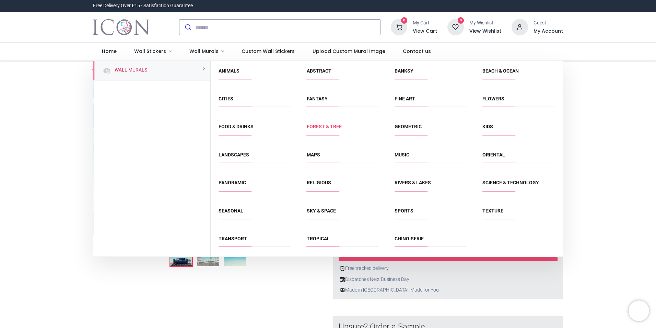 The height and width of the screenshot is (328, 656). Describe the element at coordinates (431, 241) in the screenshot. I see `span: Chinoiserie` at that location.